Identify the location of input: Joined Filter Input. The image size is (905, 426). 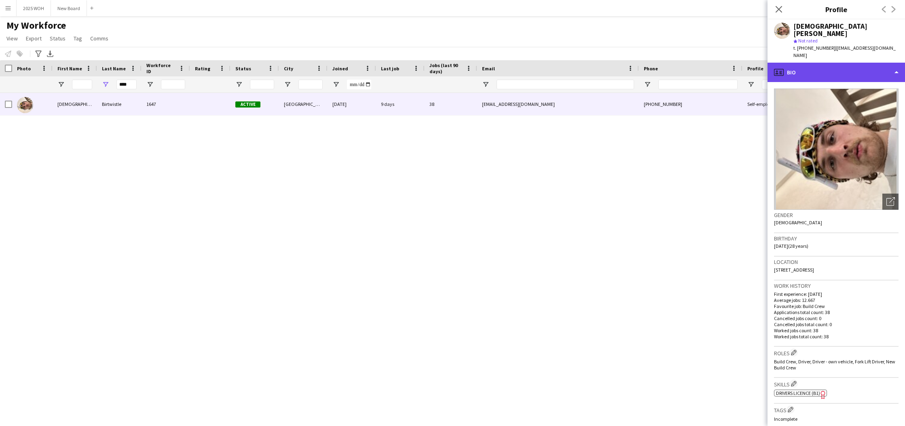
(359, 85).